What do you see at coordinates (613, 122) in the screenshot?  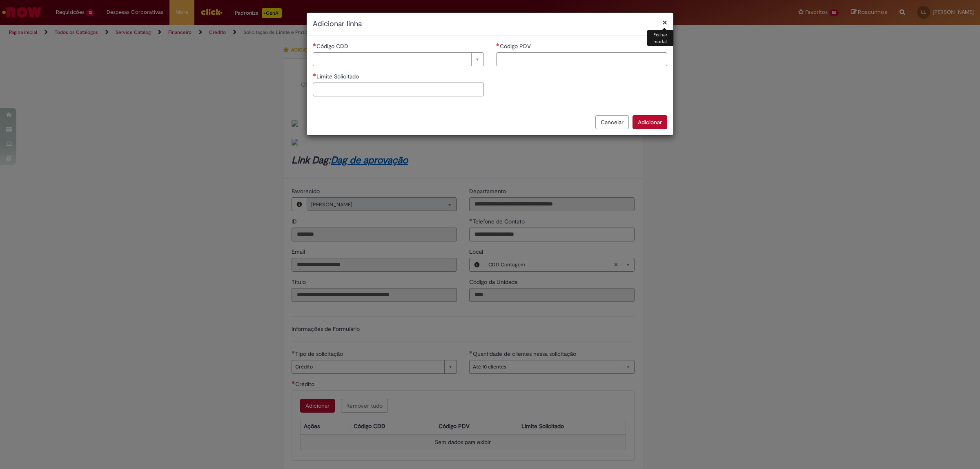 I see `button: Cancelar` at bounding box center [613, 122].